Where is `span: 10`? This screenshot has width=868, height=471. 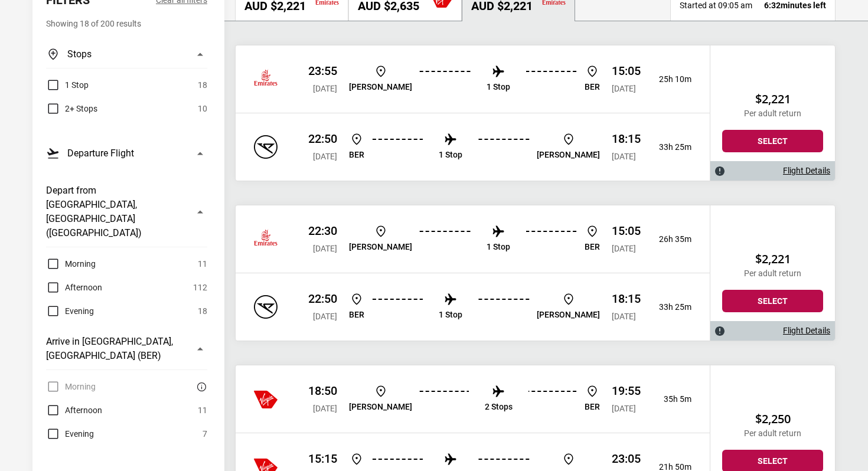
span: 10 is located at coordinates (202, 108).